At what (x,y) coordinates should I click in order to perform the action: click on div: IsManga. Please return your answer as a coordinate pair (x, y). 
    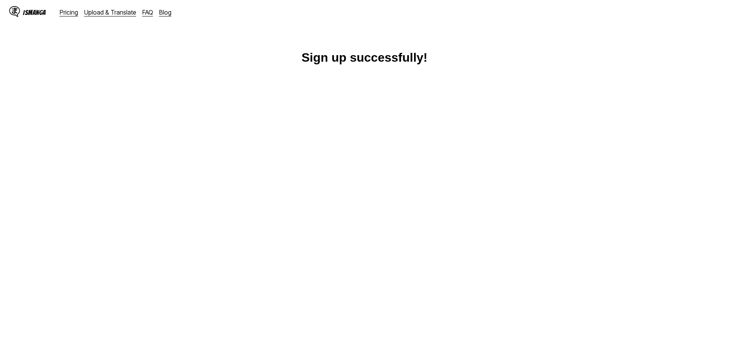
    Looking at the image, I should click on (34, 12).